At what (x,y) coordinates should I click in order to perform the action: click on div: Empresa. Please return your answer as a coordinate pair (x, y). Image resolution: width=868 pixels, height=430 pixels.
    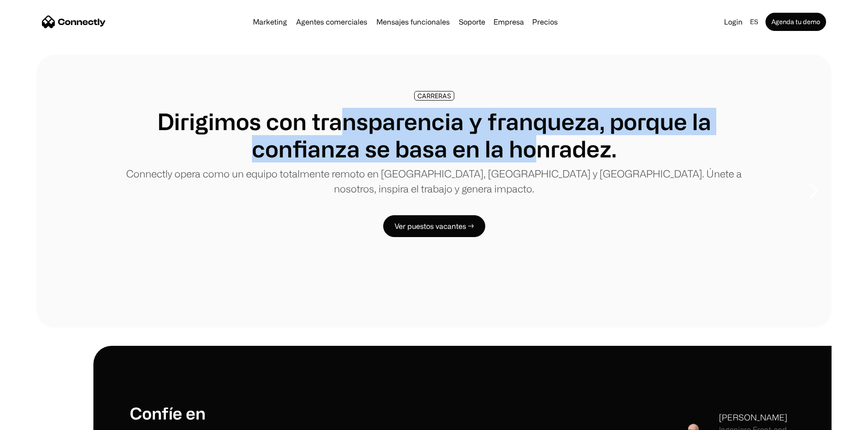
    Looking at the image, I should click on (508, 22).